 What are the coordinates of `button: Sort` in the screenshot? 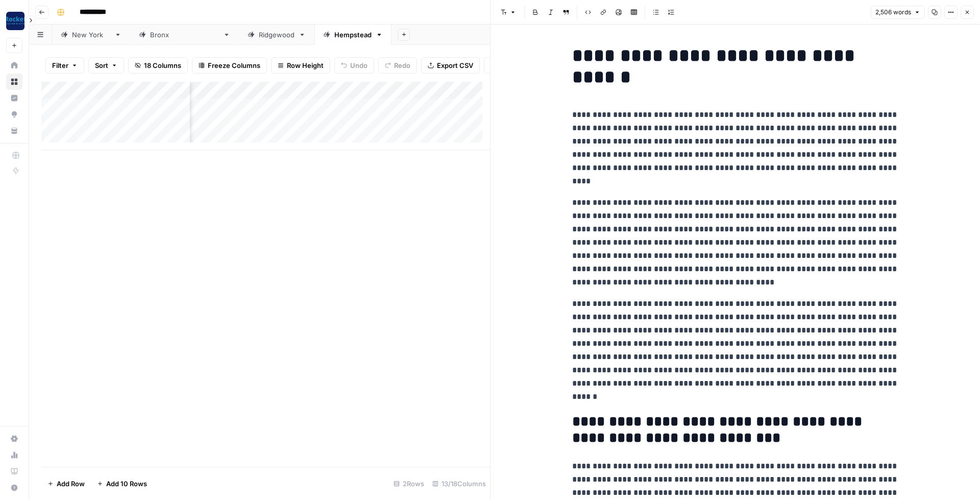 It's located at (106, 66).